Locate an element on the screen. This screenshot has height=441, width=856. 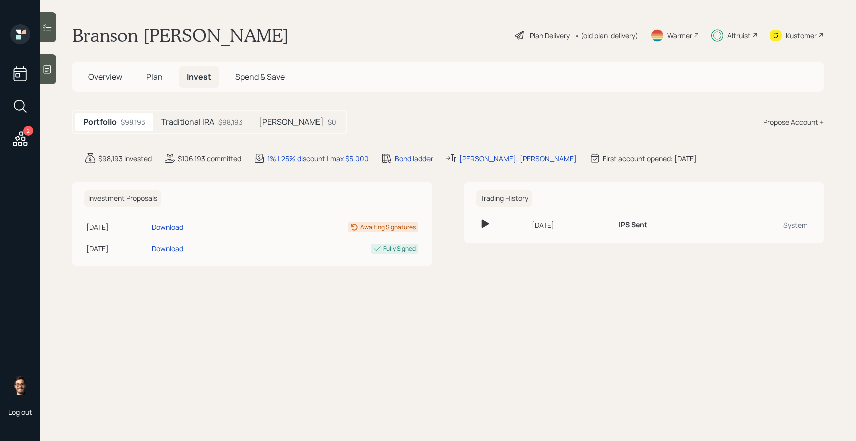
div: $0 is located at coordinates (332, 122).